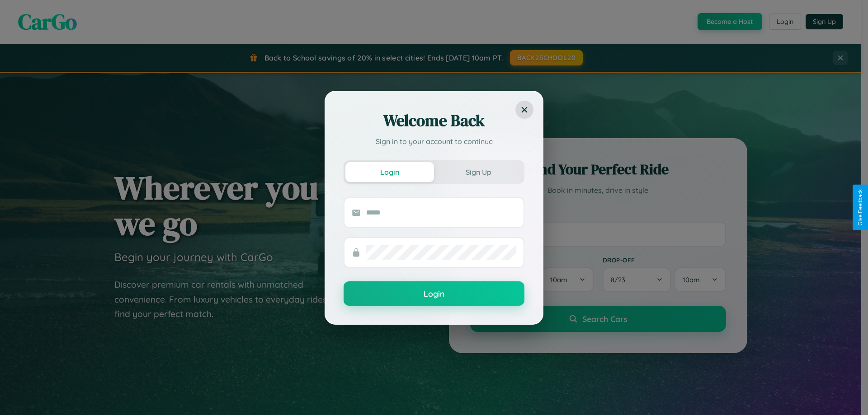 This screenshot has height=415, width=868. I want to click on h2: Welcome Back, so click(434, 120).